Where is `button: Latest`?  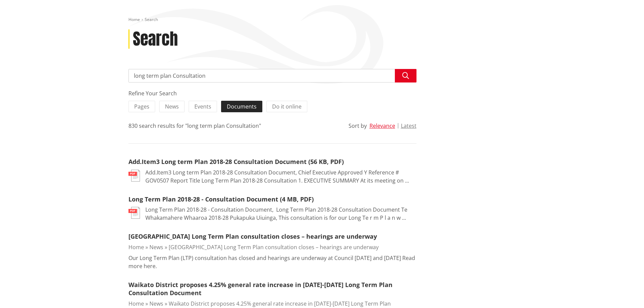 button: Latest is located at coordinates (409, 126).